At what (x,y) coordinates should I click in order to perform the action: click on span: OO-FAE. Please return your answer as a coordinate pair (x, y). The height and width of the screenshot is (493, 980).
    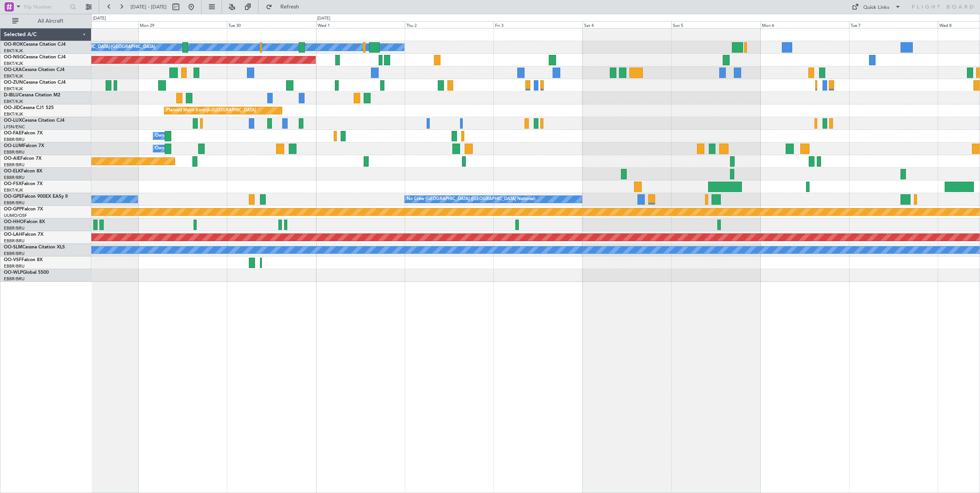
    Looking at the image, I should click on (13, 133).